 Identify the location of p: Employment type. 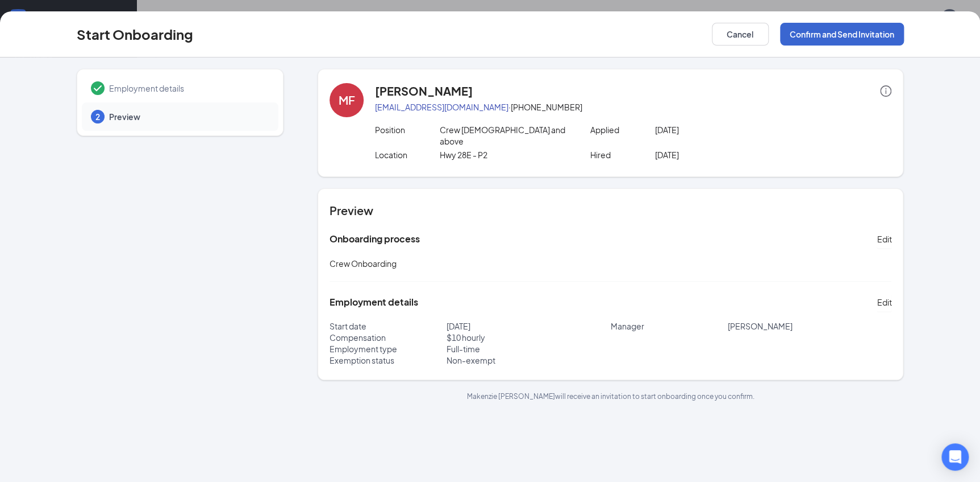
(388, 349).